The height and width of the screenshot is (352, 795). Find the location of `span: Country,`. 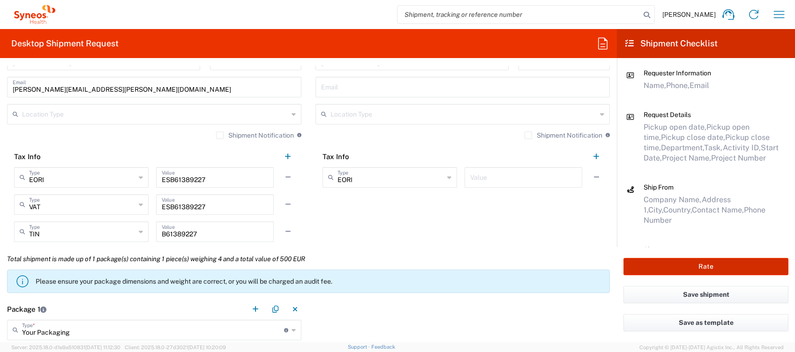

span: Country, is located at coordinates (677, 210).